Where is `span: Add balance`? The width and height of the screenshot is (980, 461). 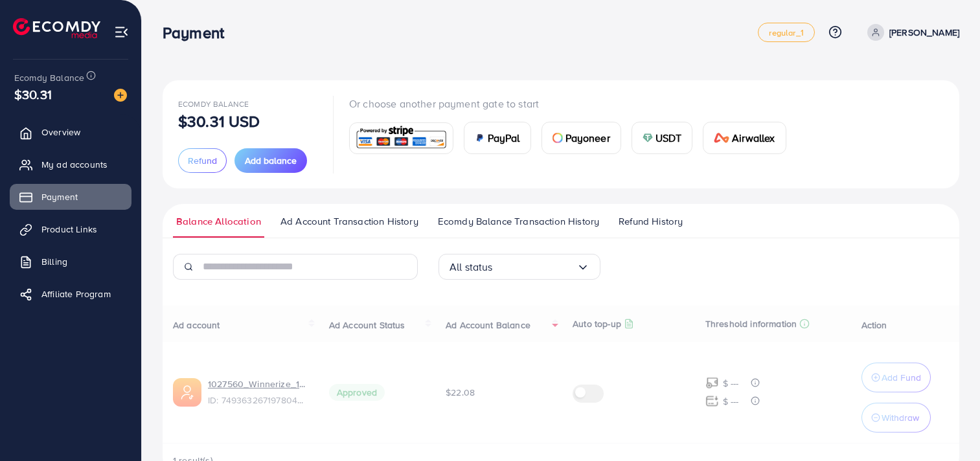 span: Add balance is located at coordinates (270, 161).